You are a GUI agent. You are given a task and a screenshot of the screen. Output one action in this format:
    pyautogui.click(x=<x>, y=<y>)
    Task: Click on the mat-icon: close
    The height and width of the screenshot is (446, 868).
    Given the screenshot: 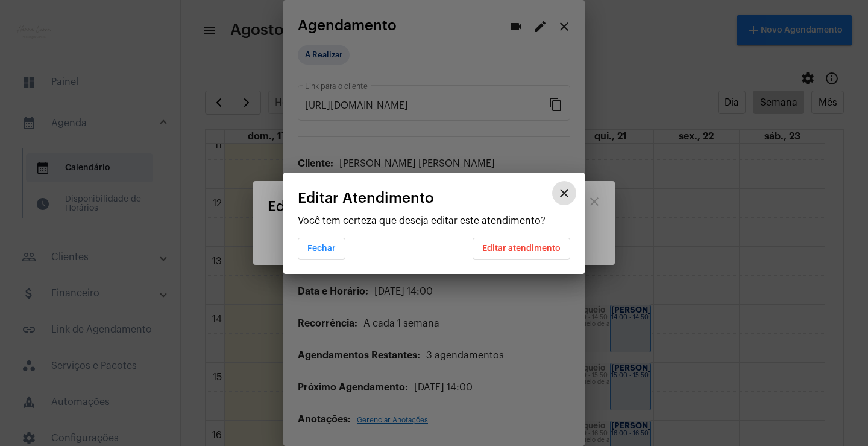 What is the action you would take?
    pyautogui.click(x=564, y=193)
    